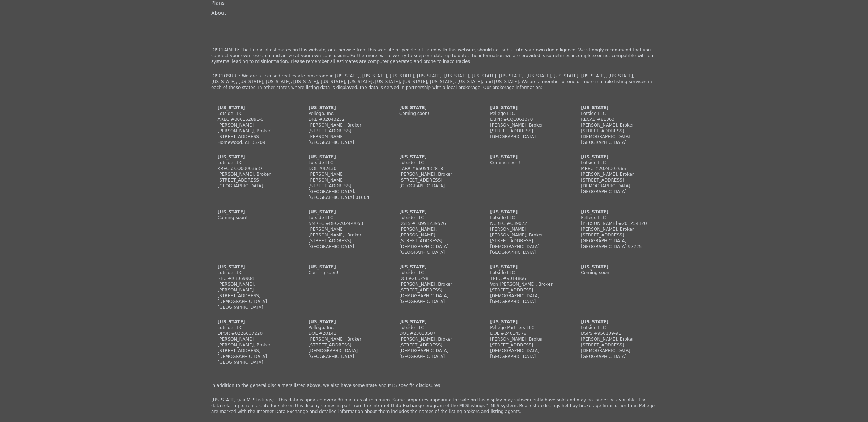 Image resolution: width=868 pixels, height=422 pixels. What do you see at coordinates (434, 386) in the screenshot?
I see `p: In addition to the general disclaimers listed above, we also have some state and MLS specific dis...` at bounding box center [434, 386].